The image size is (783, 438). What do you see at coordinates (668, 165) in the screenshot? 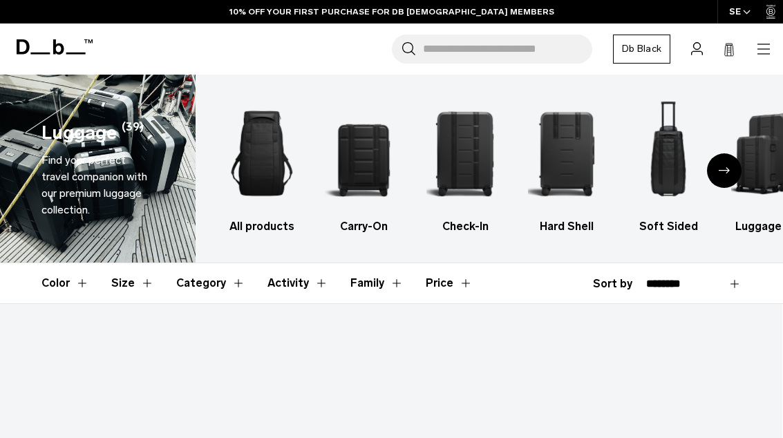
I see `a: Db Soft Sided` at bounding box center [668, 165].